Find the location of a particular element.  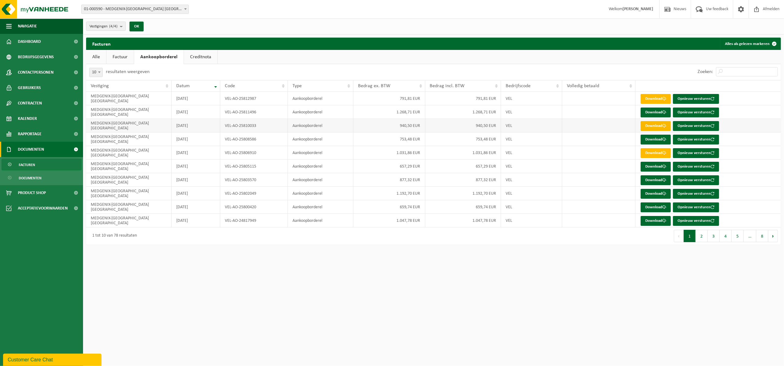

button: Alles als gelezen markeren is located at coordinates (751, 44).